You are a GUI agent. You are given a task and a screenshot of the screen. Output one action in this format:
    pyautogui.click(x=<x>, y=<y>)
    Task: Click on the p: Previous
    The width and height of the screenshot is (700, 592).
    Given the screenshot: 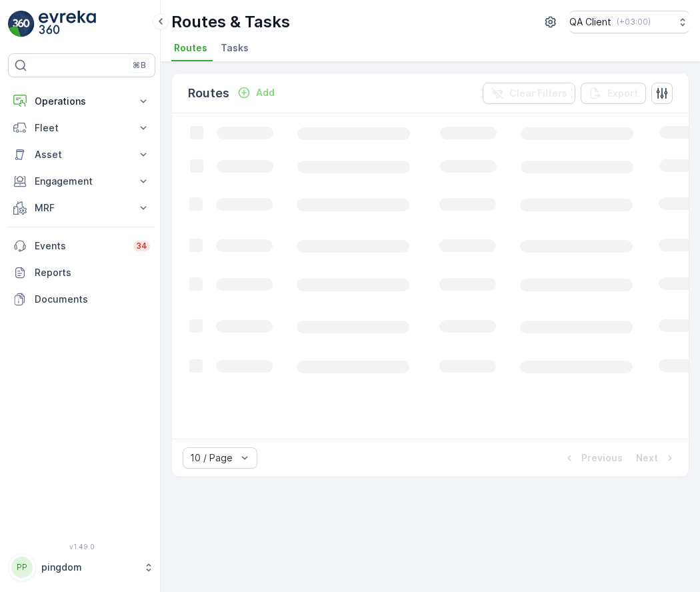 What is the action you would take?
    pyautogui.click(x=601, y=458)
    